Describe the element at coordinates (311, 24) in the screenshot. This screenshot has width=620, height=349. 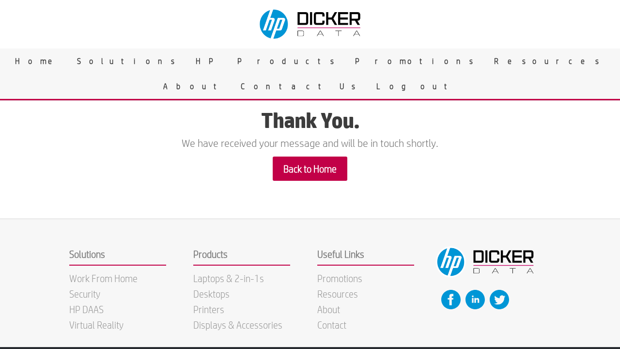
I see `img: Dicker Data & HP` at that location.